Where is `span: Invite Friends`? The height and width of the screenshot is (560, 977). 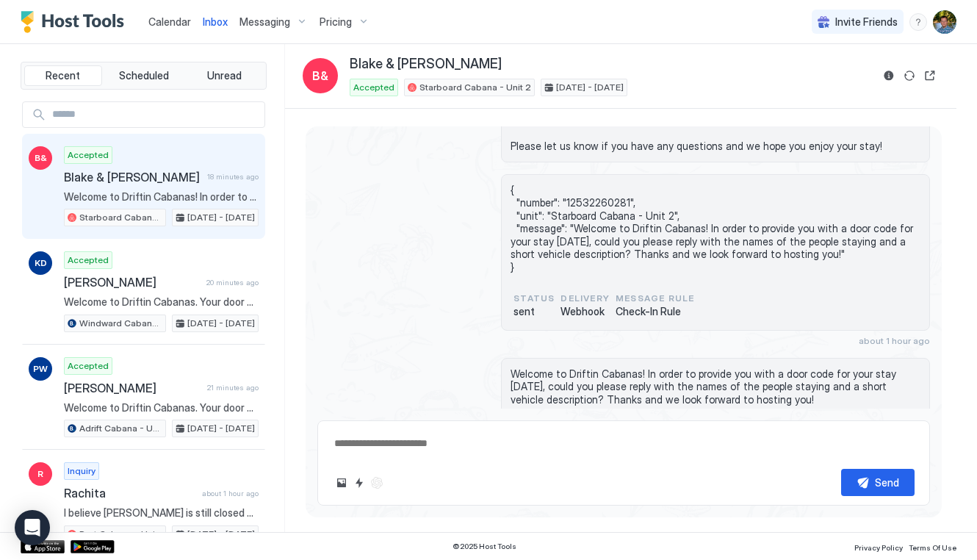
span: Invite Friends is located at coordinates (866, 22).